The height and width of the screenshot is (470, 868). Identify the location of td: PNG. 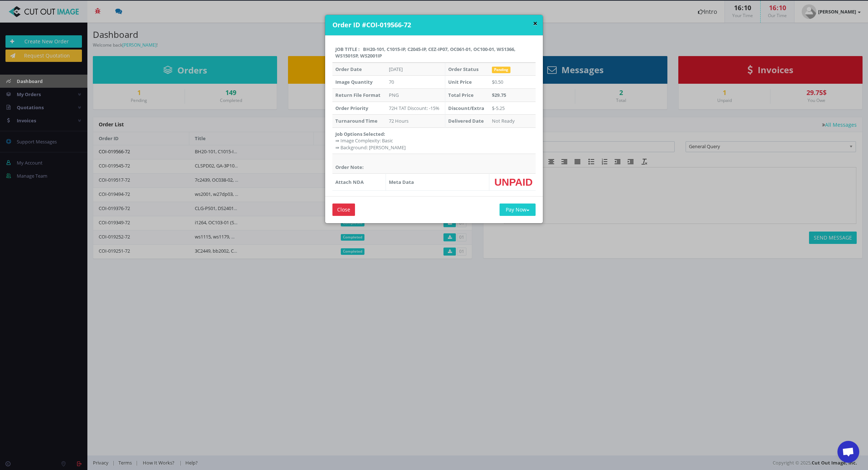
(415, 95).